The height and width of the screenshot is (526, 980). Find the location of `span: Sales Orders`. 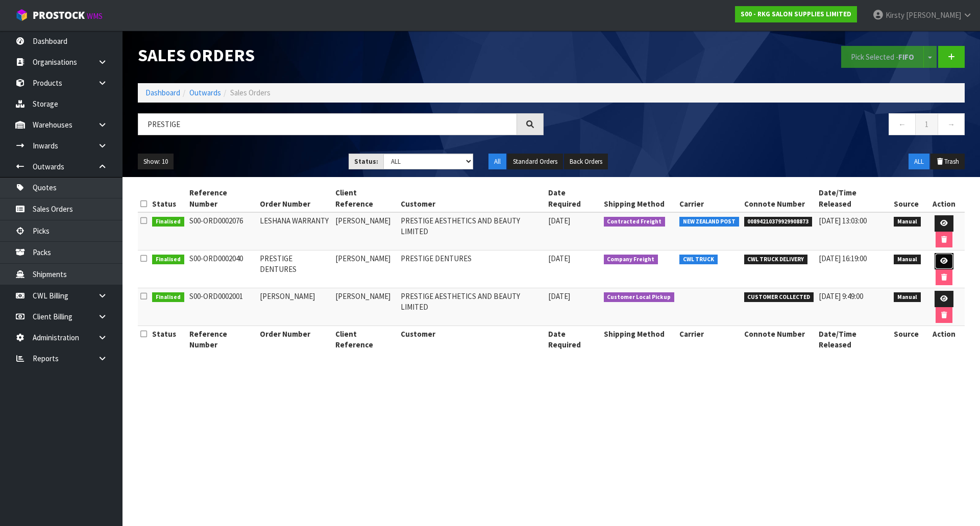

span: Sales Orders is located at coordinates (250, 92).